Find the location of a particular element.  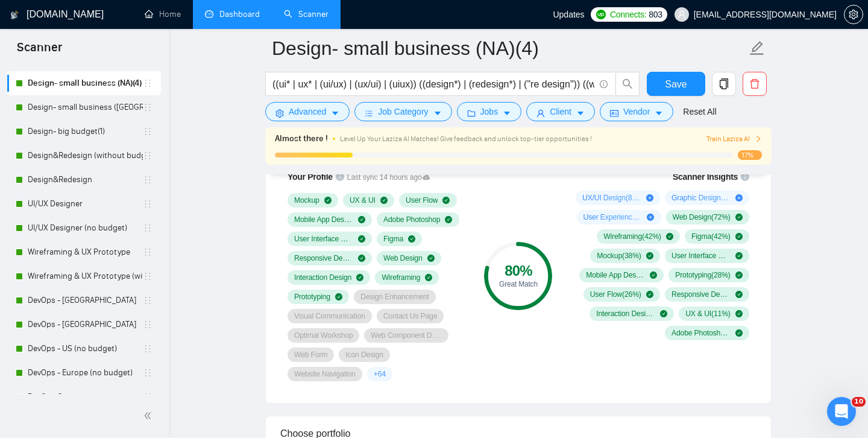

a: Design- small business (NA)(4) is located at coordinates (85, 83).